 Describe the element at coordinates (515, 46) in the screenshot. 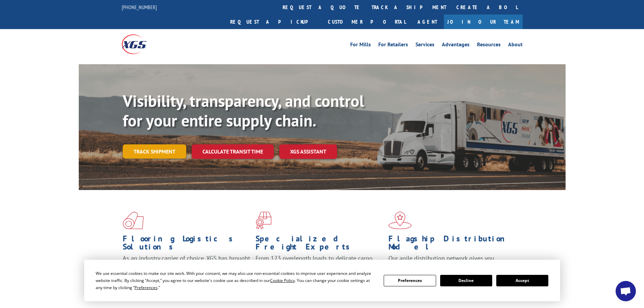

I see `a: About` at that location.